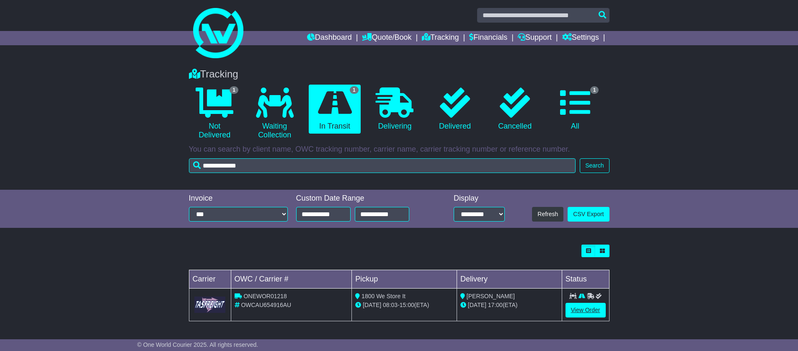 Image resolution: width=798 pixels, height=351 pixels. I want to click on div: Invoice, so click(238, 199).